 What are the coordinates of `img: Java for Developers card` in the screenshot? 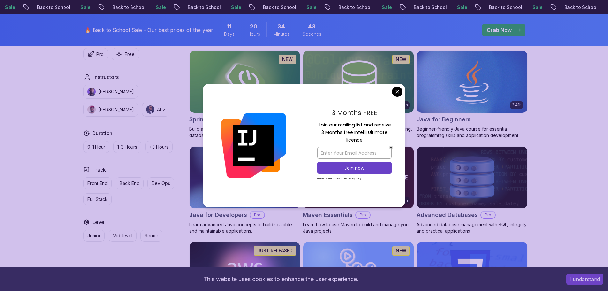 It's located at (245, 178).